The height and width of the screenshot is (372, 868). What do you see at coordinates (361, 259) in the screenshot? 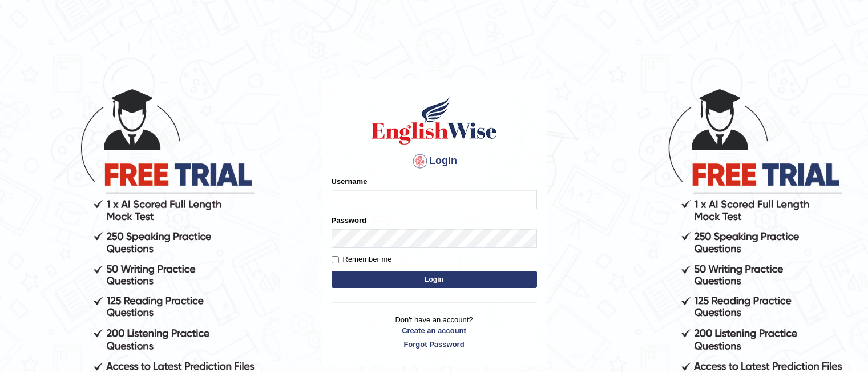
I see `label: Remember me` at bounding box center [361, 259].